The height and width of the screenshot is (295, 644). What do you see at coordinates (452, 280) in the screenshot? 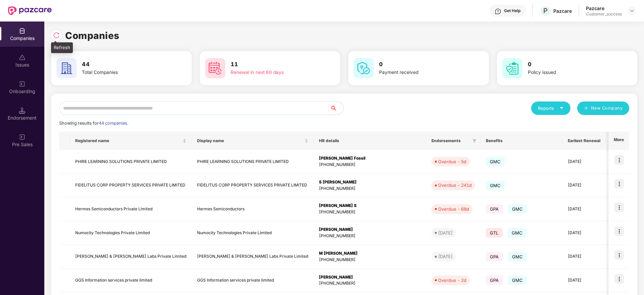
I see `div: Overdue - 2d` at bounding box center [452, 280].